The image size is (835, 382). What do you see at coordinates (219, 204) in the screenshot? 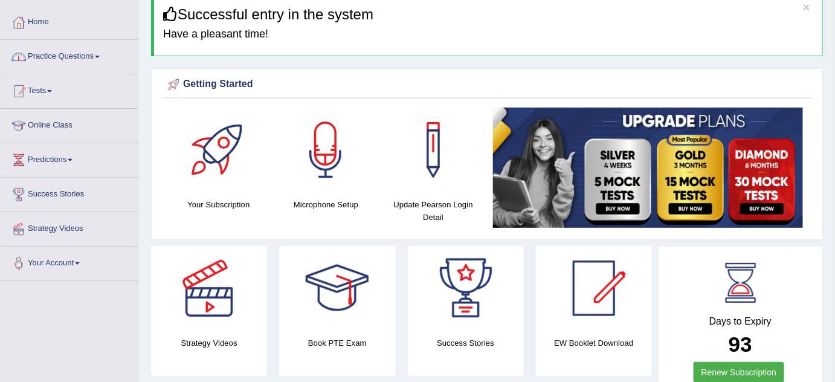
I see `h4: Your Subscription` at bounding box center [219, 204].